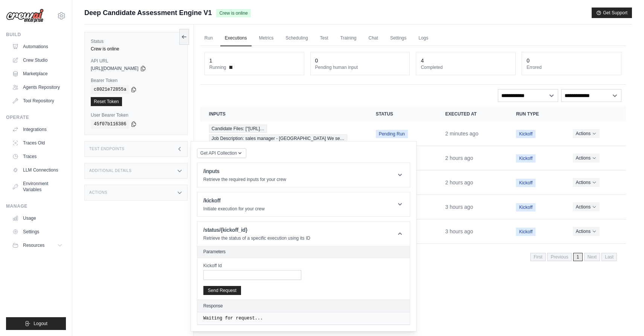  What do you see at coordinates (38, 60) in the screenshot?
I see `a: Crew Studio` at bounding box center [38, 60].